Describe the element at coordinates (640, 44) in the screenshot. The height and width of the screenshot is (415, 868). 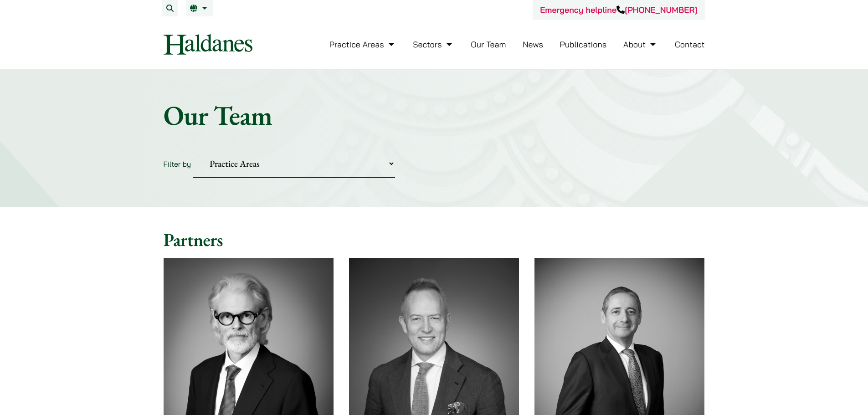
I see `a: About` at that location.